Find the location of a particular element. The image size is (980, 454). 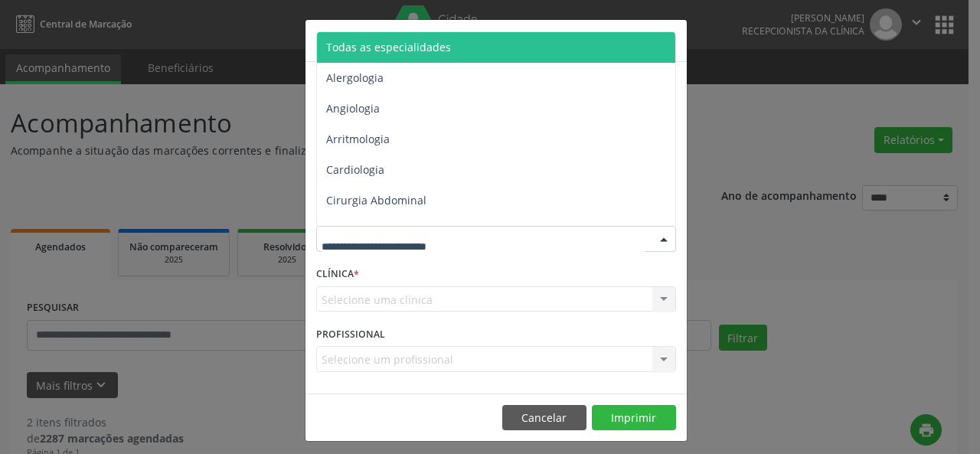

span: Cirurgia Abdominal is located at coordinates (376, 200).